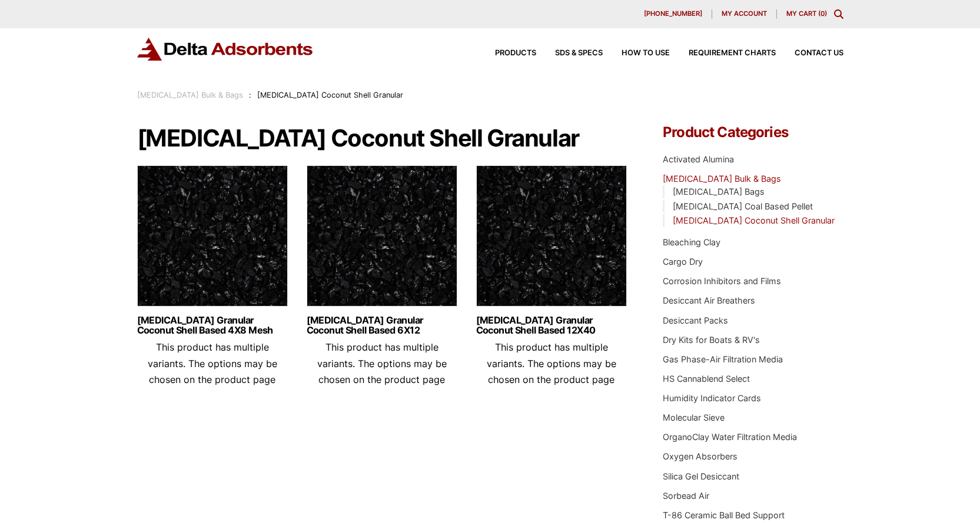 Image resolution: width=980 pixels, height=523 pixels. What do you see at coordinates (506, 53) in the screenshot?
I see `a: Products` at bounding box center [506, 53].